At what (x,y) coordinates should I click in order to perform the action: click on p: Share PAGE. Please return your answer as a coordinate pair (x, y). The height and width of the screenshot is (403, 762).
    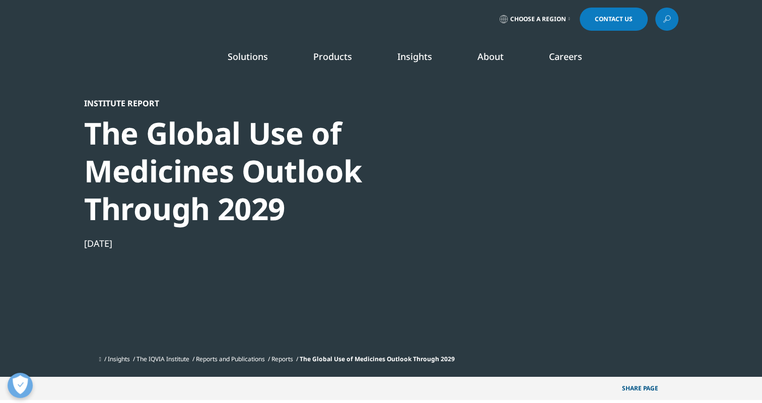
    Looking at the image, I should click on (646, 388).